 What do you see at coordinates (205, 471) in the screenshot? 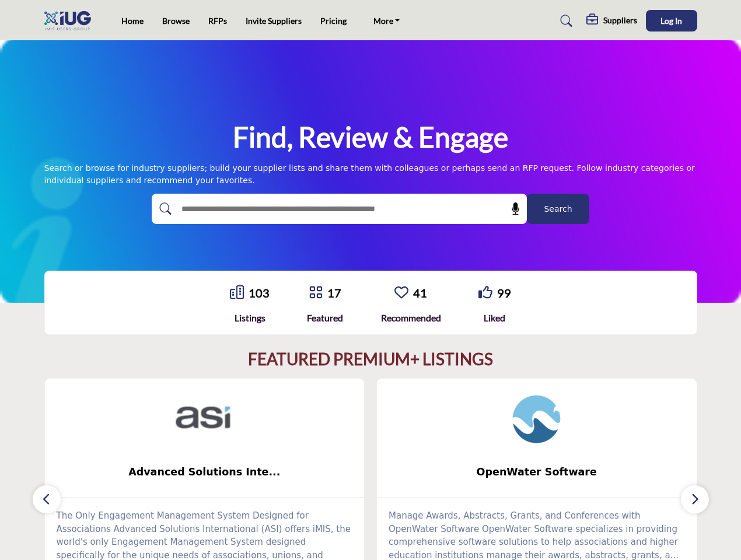
I see `span: Advanced Solutions Inte...` at bounding box center [205, 471].